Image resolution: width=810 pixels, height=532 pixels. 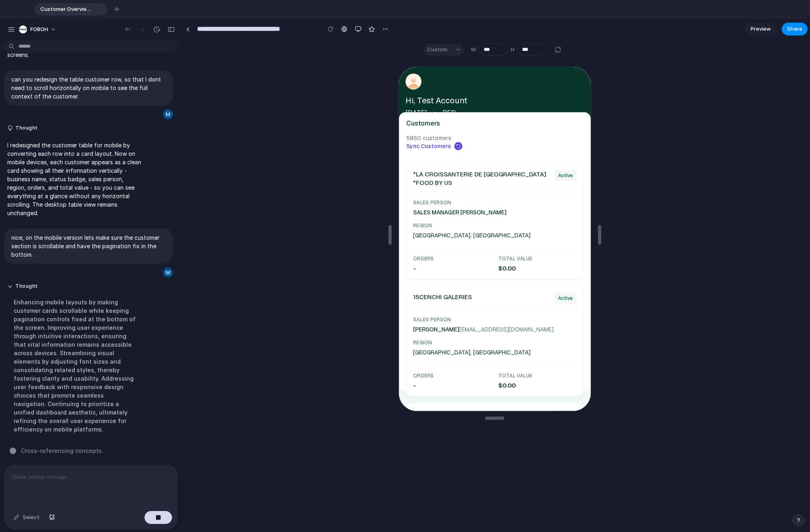 What do you see at coordinates (35, 79) in the screenshot?
I see `button: Sync Customers` at bounding box center [35, 79].